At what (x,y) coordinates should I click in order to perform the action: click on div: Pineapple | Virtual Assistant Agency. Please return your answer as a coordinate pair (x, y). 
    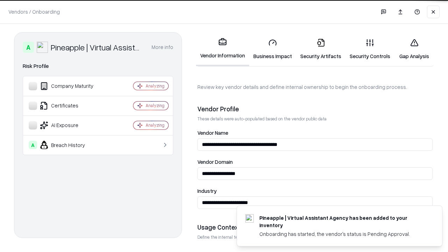
    Looking at the image, I should click on (97, 47).